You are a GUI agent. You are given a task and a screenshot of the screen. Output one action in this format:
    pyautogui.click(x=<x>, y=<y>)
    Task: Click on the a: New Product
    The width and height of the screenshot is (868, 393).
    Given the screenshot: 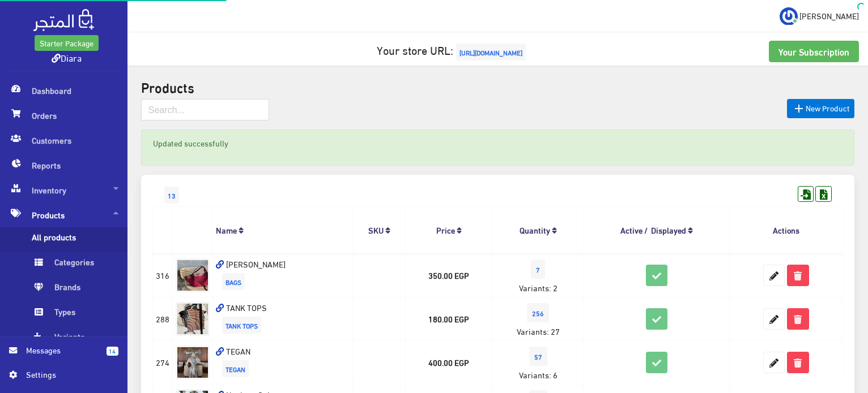 What is the action you would take?
    pyautogui.click(x=820, y=109)
    